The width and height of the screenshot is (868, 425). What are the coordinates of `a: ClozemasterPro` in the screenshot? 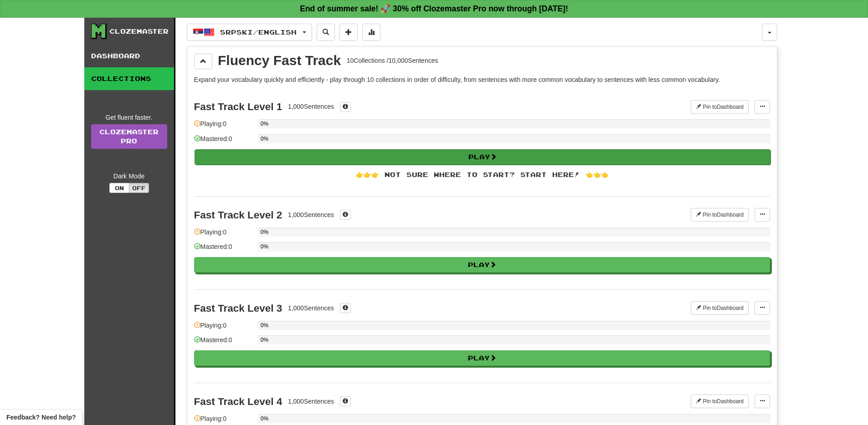 It's located at (129, 137).